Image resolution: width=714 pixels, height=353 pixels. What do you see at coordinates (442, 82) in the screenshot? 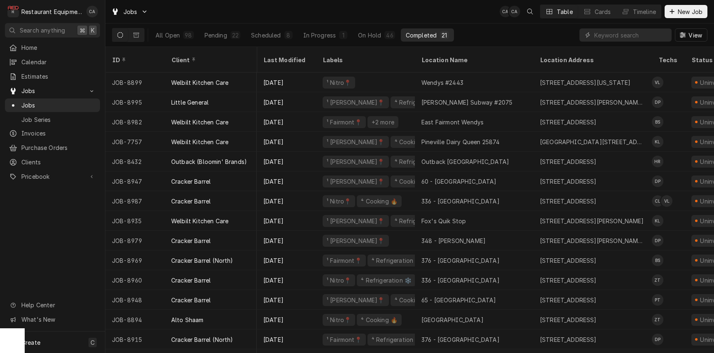
I see `div: Wendys #2443` at bounding box center [442, 82].